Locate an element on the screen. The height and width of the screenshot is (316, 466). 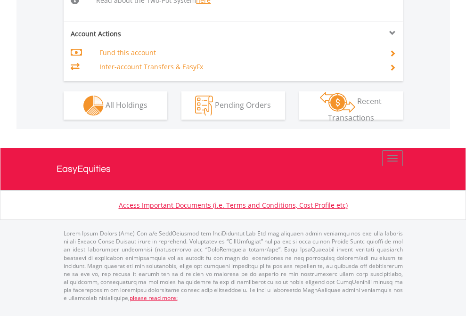
img: transactions-zar-wht.png is located at coordinates (337, 102).